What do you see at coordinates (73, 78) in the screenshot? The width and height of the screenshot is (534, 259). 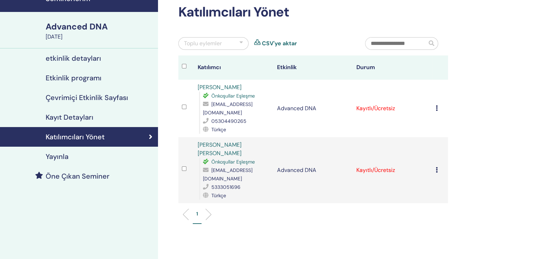 I see `h4: Etkinlik programı` at bounding box center [73, 78].